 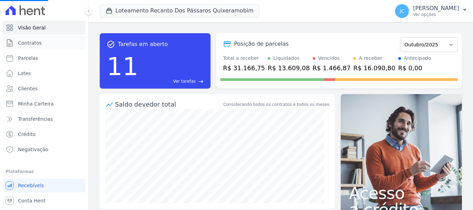 What do you see at coordinates (36, 104) in the screenshot?
I see `span: Minha Carteira` at bounding box center [36, 104].